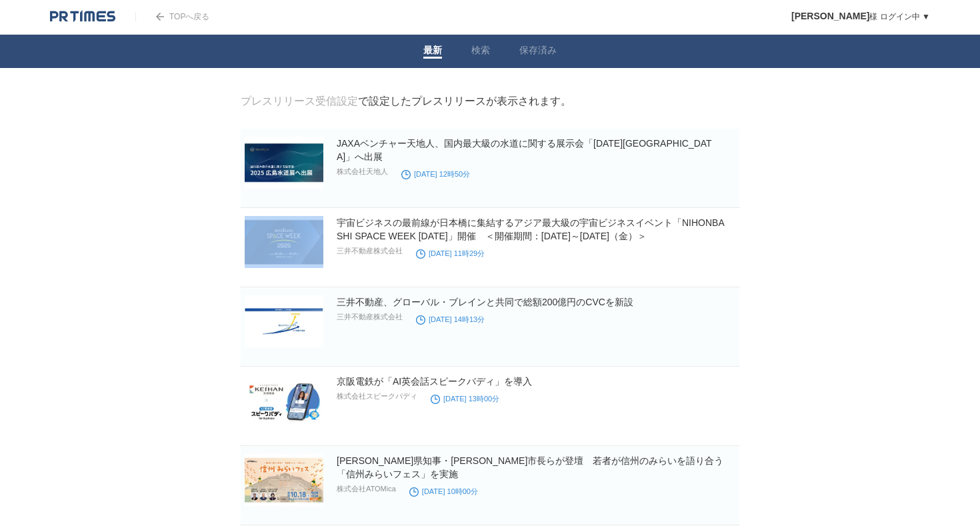 The width and height of the screenshot is (980, 532). What do you see at coordinates (284, 242) in the screenshot?
I see `img: 宇宙ビジネスの最前線が日本橋に集結するアジア最大級の宇宙ビジネスイベント「NIHONBASHI SPACE WEEK 2025」開催 ＜開催期間：10月28日(火)～10月31日（金）＞` at bounding box center [284, 242].